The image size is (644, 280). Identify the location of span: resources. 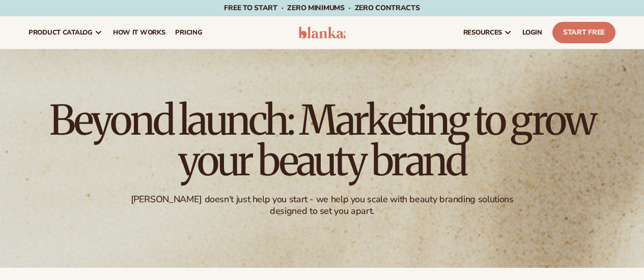
(482, 32).